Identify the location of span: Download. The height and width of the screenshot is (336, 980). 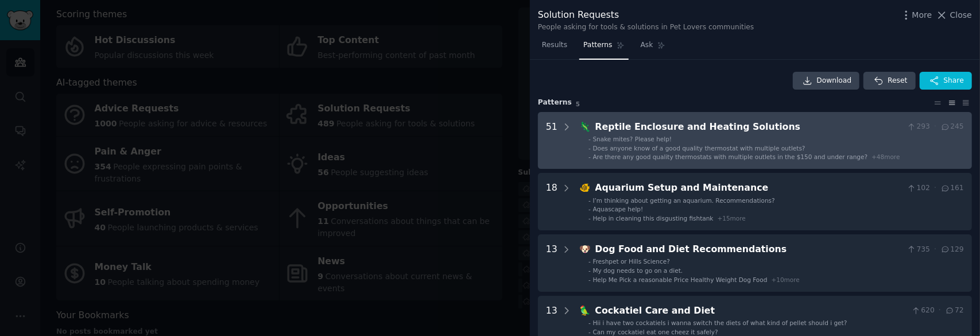
(834, 81).